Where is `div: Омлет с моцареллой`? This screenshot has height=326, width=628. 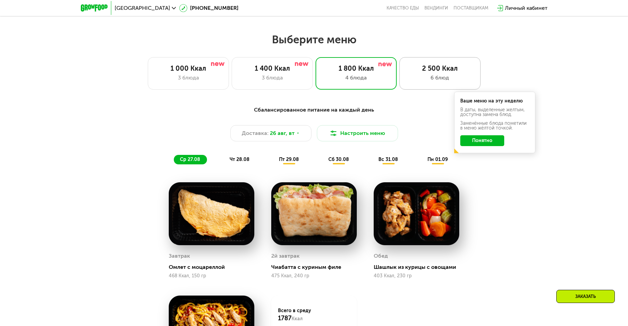
div: Омлет с моцареллой is located at coordinates (214, 267).